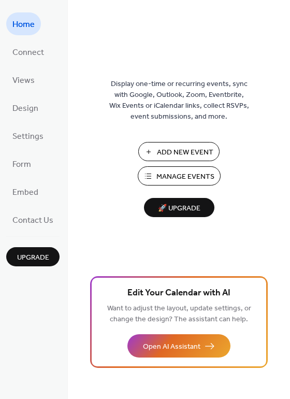  What do you see at coordinates (23, 81) in the screenshot?
I see `span: Views` at bounding box center [23, 81].